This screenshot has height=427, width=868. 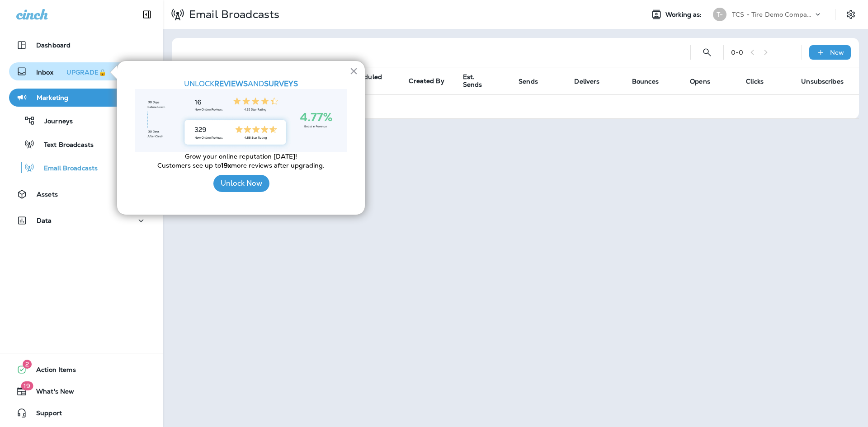 I want to click on span: Working as:, so click(x=684, y=15).